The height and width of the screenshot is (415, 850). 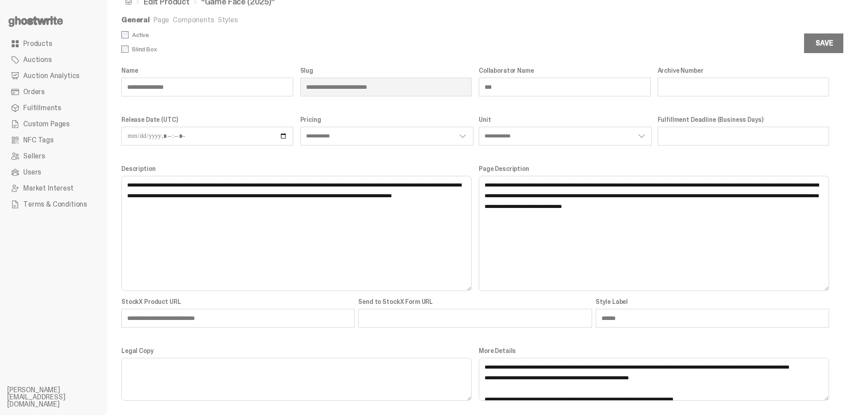 What do you see at coordinates (54, 60) in the screenshot?
I see `a: Auctions` at bounding box center [54, 60].